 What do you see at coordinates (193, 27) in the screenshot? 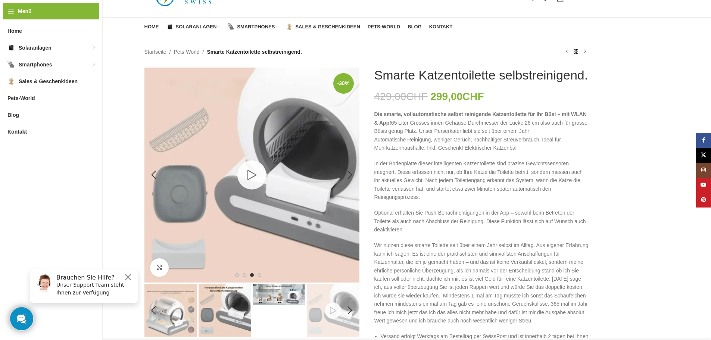
I see `a: Solaranlagen` at bounding box center [193, 27].